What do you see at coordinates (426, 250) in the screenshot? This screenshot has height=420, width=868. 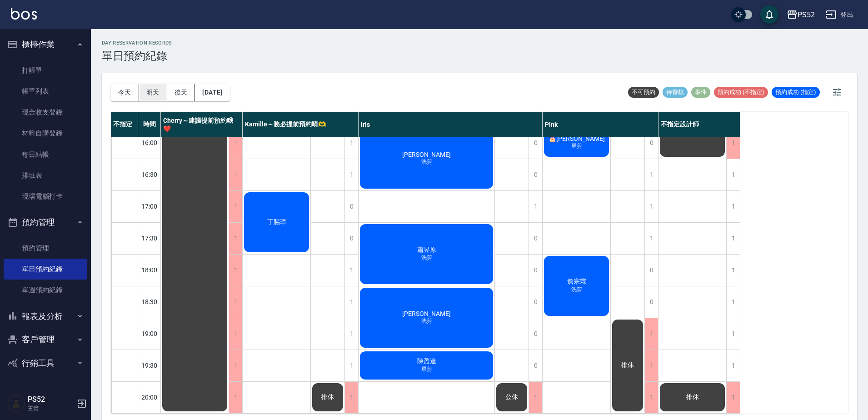 I see `span: 蕭昱原` at bounding box center [426, 250].